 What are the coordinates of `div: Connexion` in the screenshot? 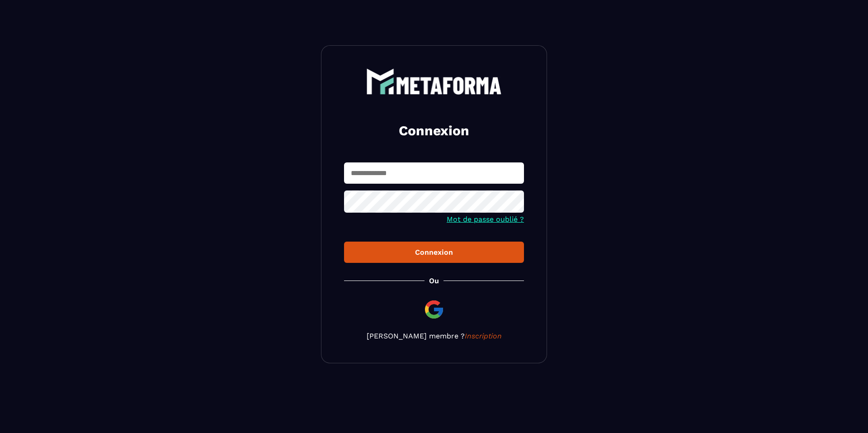 It's located at (434, 252).